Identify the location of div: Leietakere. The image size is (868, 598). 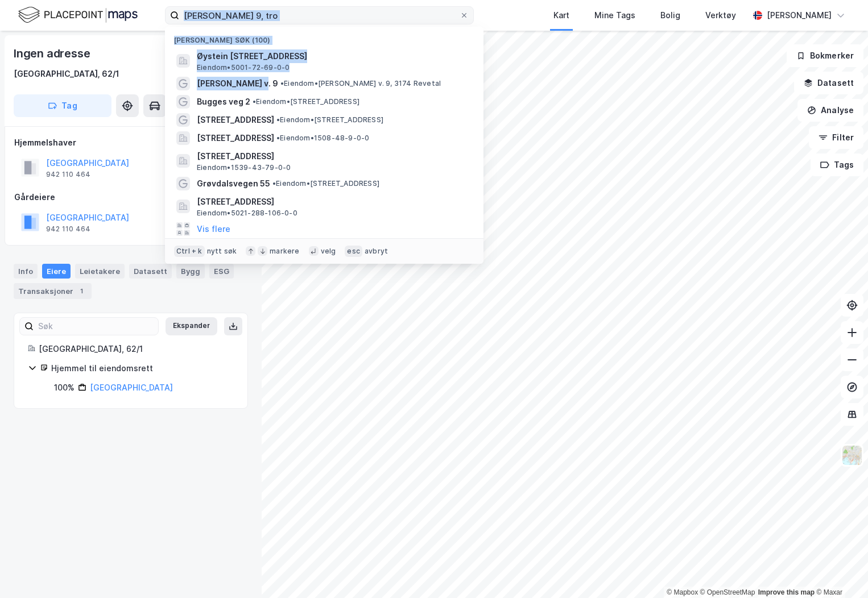
(100, 271).